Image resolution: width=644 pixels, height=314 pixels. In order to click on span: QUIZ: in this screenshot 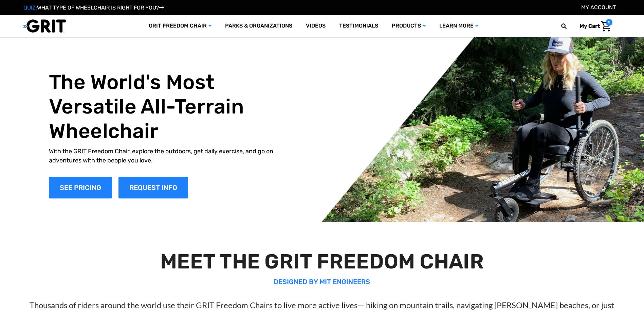, I will do `click(30, 8)`.